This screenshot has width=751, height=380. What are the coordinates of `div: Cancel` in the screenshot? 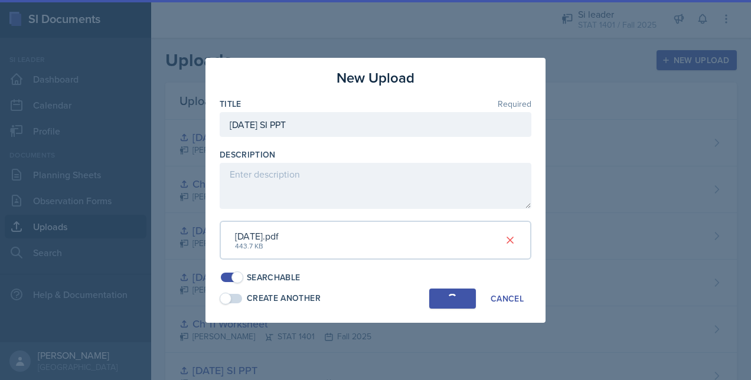 It's located at (507, 299).